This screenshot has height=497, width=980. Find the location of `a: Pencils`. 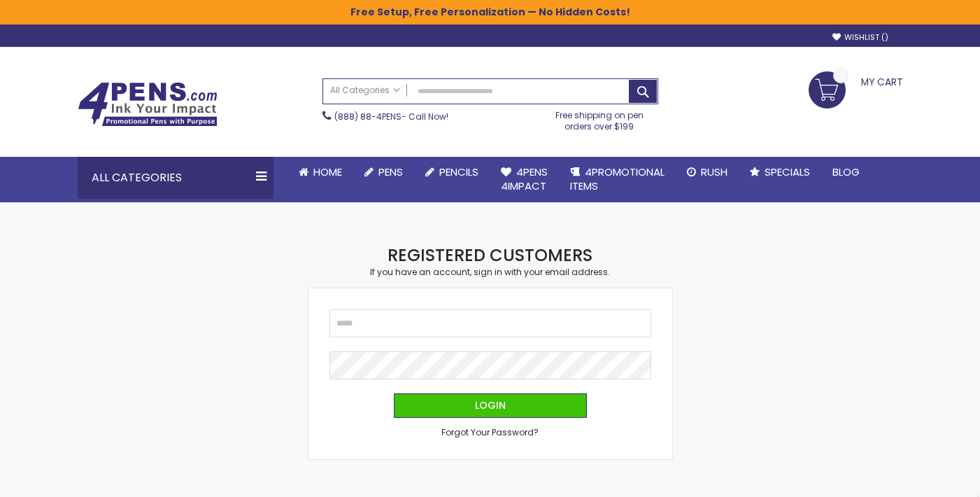

a: Pencils is located at coordinates (452, 172).